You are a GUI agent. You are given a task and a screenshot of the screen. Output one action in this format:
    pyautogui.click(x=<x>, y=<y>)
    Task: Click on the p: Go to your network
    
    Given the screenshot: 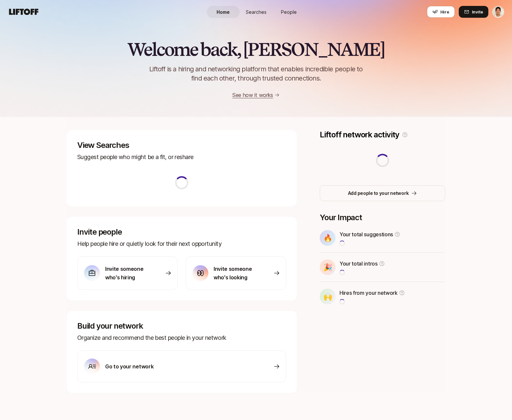 What is the action you would take?
    pyautogui.click(x=129, y=366)
    